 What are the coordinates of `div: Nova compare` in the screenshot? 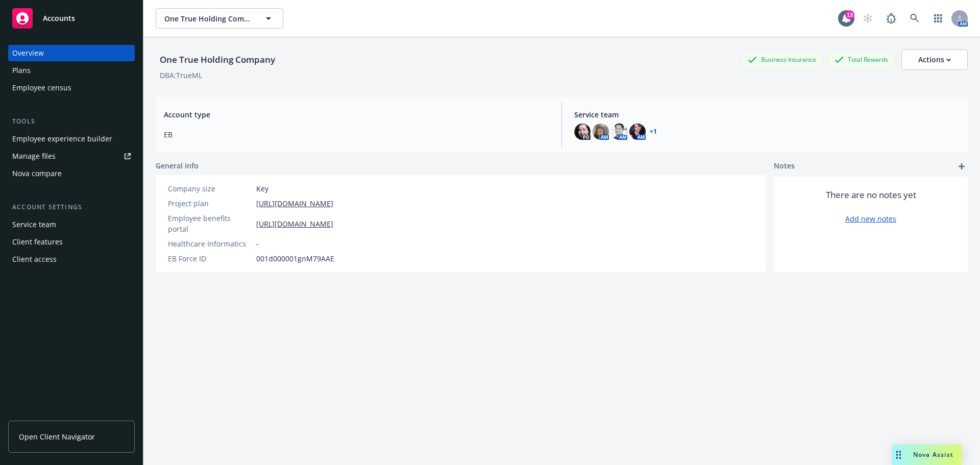 It's located at (36, 173).